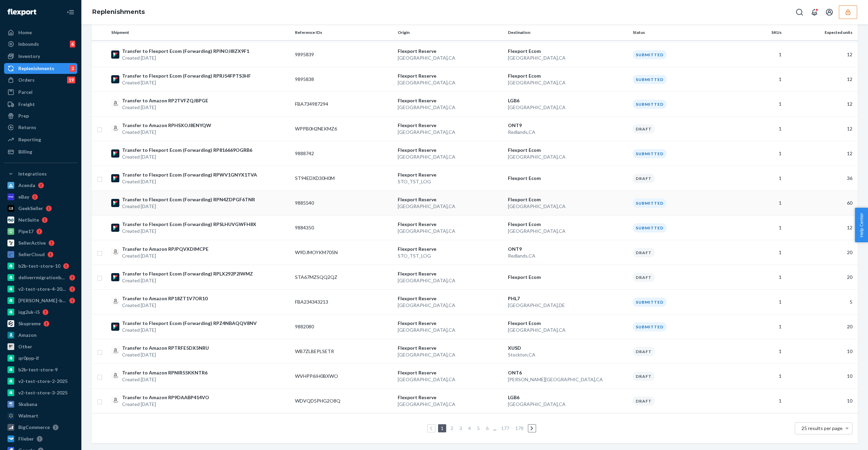  What do you see at coordinates (344, 55) in the screenshot?
I see `td: 9895839` at bounding box center [344, 55].